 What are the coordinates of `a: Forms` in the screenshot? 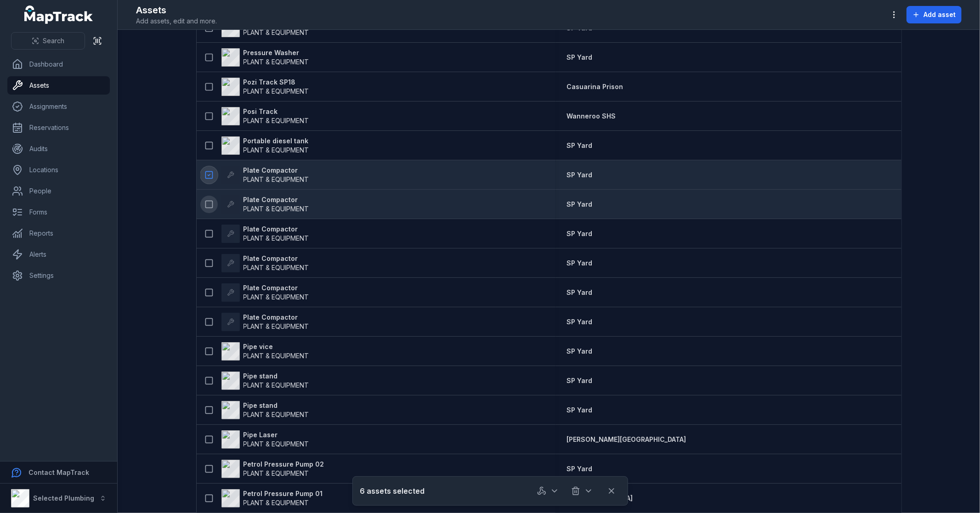 It's located at (58, 212).